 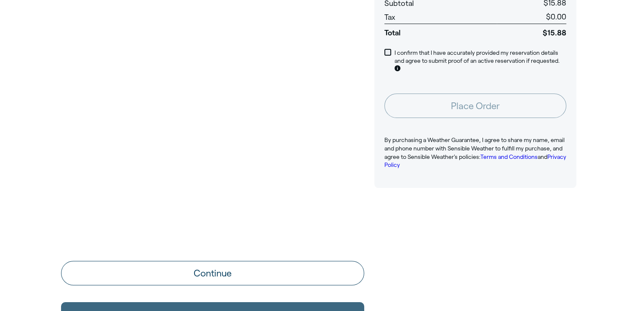 What do you see at coordinates (213, 273) in the screenshot?
I see `button: Continue` at bounding box center [213, 273].